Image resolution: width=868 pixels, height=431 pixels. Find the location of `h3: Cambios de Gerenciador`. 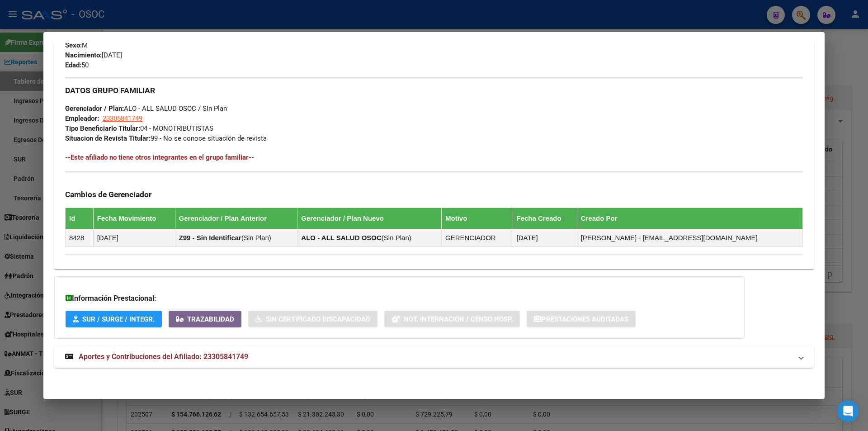

h3: Cambios de Gerenciador is located at coordinates (434, 194).